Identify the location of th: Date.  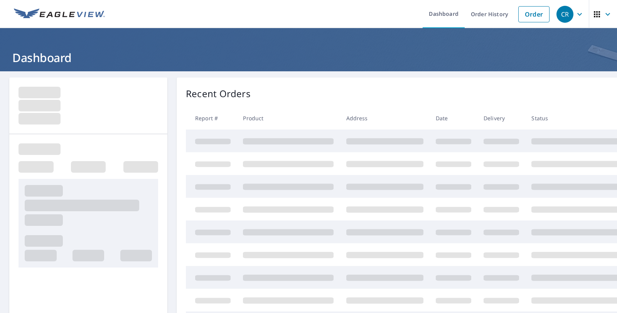
(453, 118).